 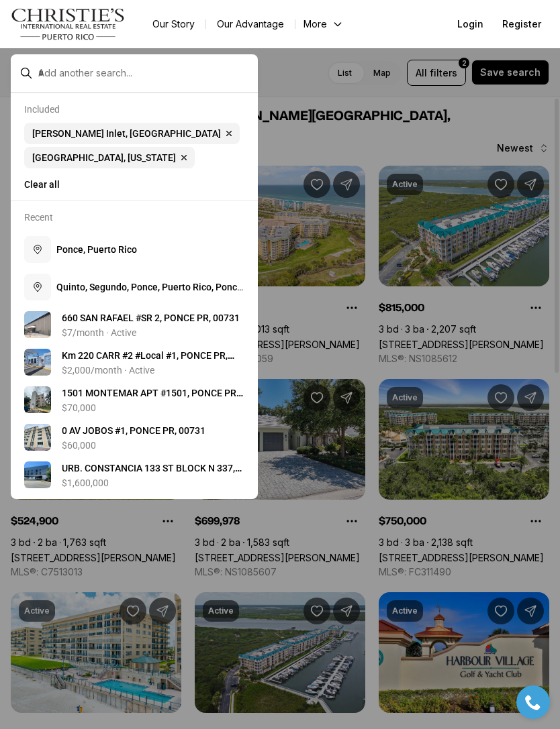 What do you see at coordinates (470, 24) in the screenshot?
I see `span: Login` at bounding box center [470, 24].